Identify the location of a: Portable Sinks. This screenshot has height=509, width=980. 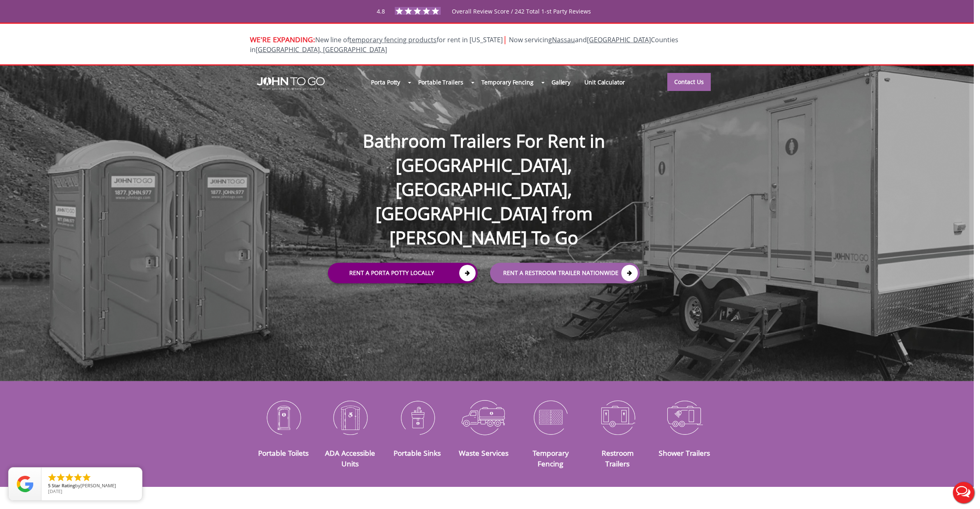
(417, 453).